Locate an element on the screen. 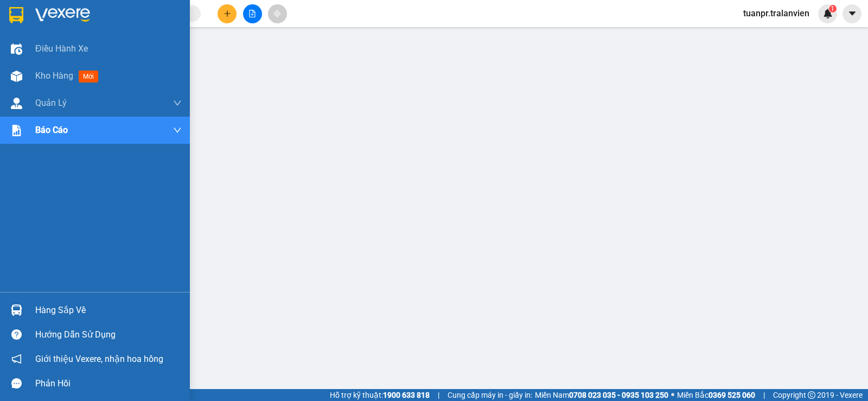 The image size is (868, 401). span: copyright is located at coordinates (811, 395).